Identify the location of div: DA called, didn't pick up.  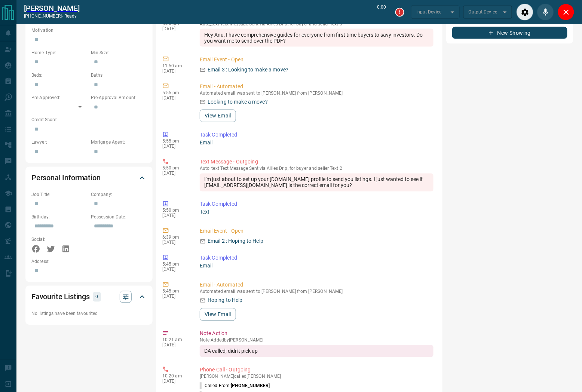
(316, 351).